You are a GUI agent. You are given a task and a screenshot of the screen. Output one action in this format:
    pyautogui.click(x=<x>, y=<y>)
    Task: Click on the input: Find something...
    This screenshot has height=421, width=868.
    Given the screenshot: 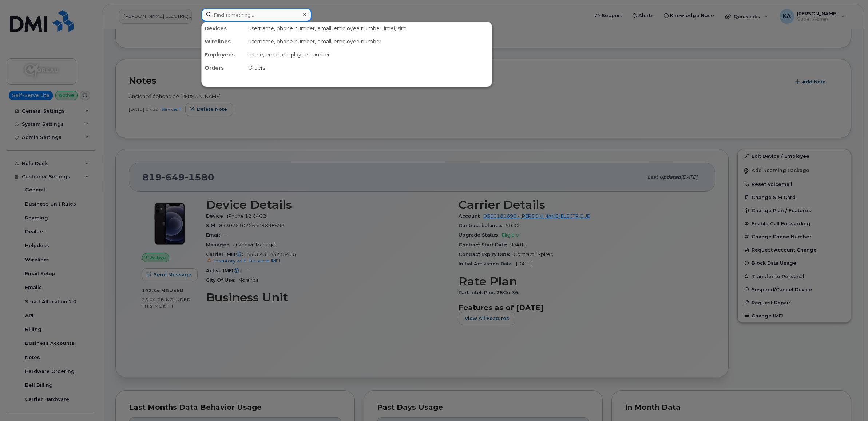 What is the action you would take?
    pyautogui.click(x=257, y=15)
    